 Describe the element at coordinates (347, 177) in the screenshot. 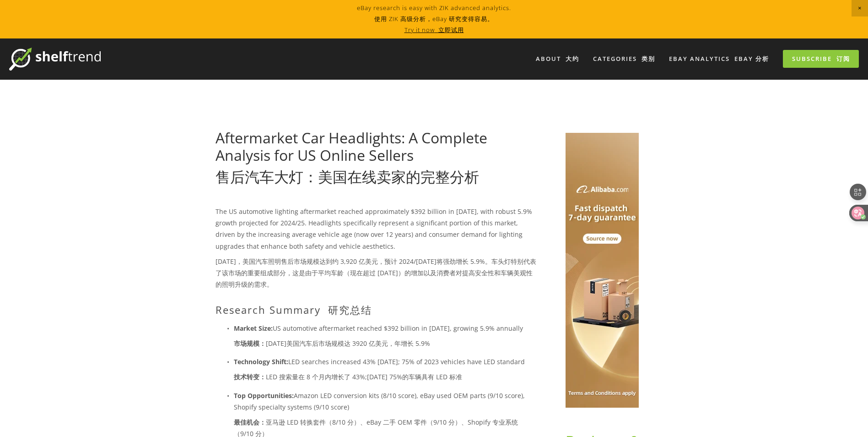

I see `font: 售后汽车大灯：美国在线卖家的完整分析` at that location.